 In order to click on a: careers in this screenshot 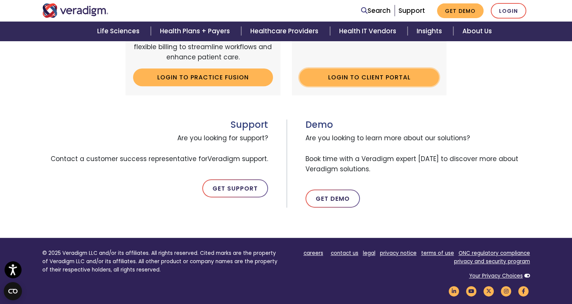, I will do `click(313, 253)`.